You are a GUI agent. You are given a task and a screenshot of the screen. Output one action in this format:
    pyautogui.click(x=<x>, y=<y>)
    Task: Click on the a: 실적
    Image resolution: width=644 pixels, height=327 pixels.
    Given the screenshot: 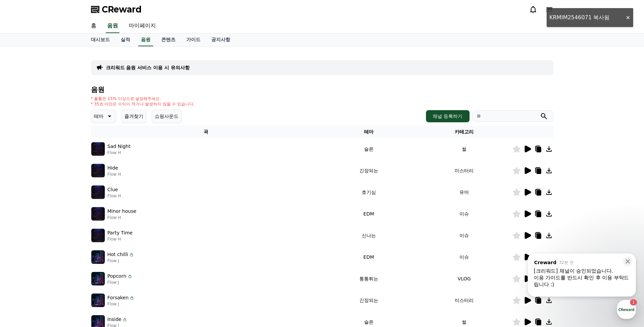 What is the action you would take?
    pyautogui.click(x=125, y=40)
    